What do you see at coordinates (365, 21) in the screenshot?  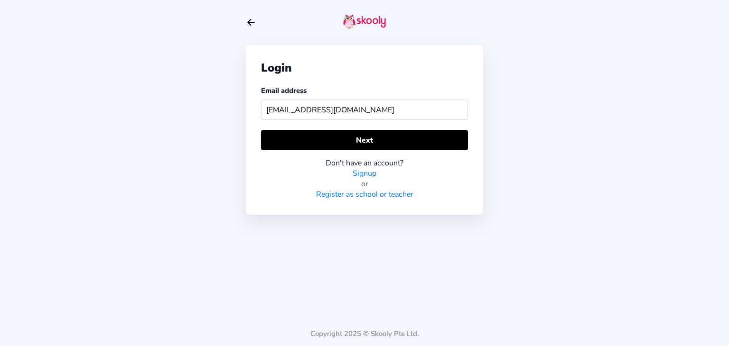 I see `img: skooly-logo.png` at bounding box center [365, 21].